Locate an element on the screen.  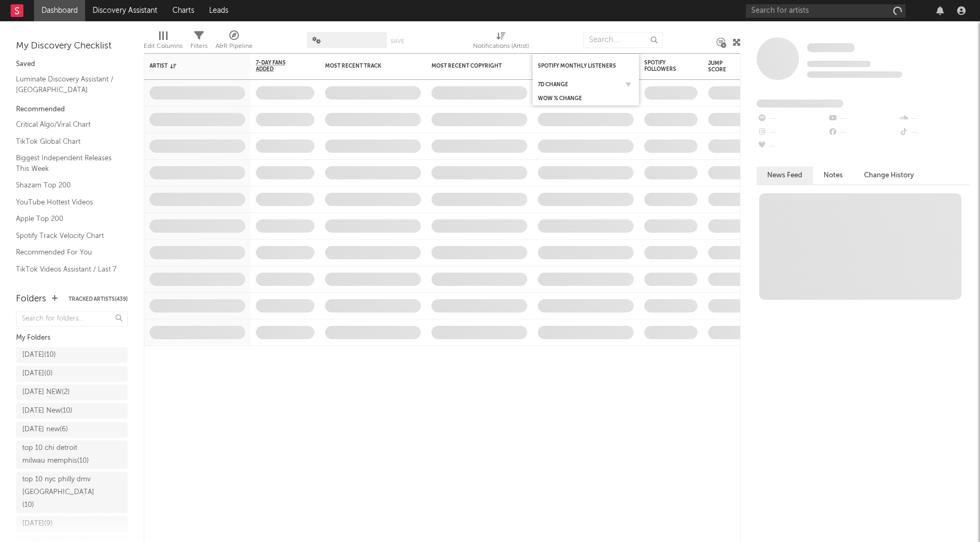
div: Artist is located at coordinates (190, 66).